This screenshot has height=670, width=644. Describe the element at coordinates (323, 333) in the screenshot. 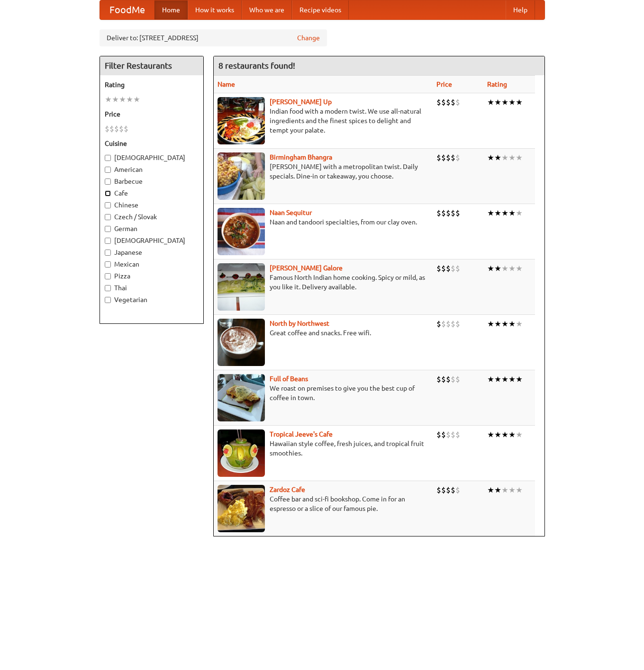

I see `p: Great coffee and snacks. Free wifi.` at that location.